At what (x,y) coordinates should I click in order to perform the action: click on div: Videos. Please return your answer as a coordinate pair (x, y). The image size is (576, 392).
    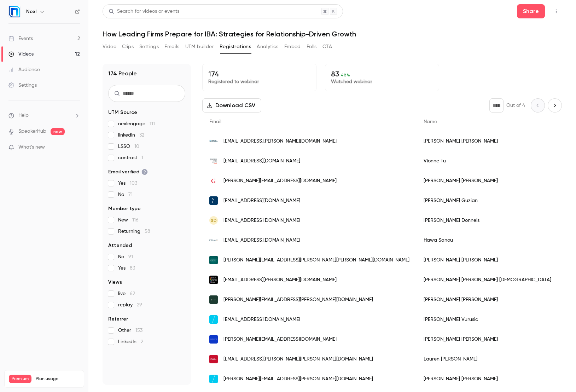
    Looking at the image, I should click on (21, 54).